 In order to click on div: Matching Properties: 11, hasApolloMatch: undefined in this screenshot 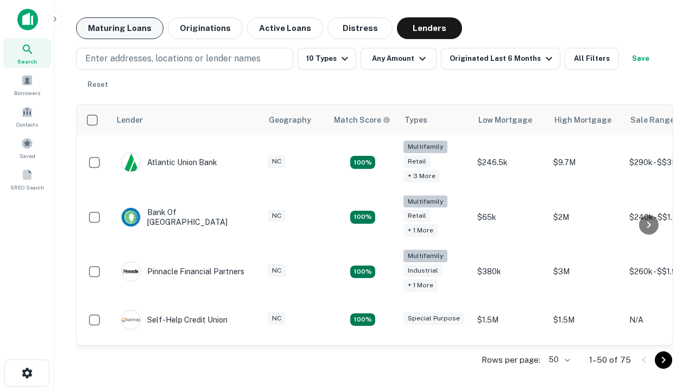, I will do `click(363, 320)`.